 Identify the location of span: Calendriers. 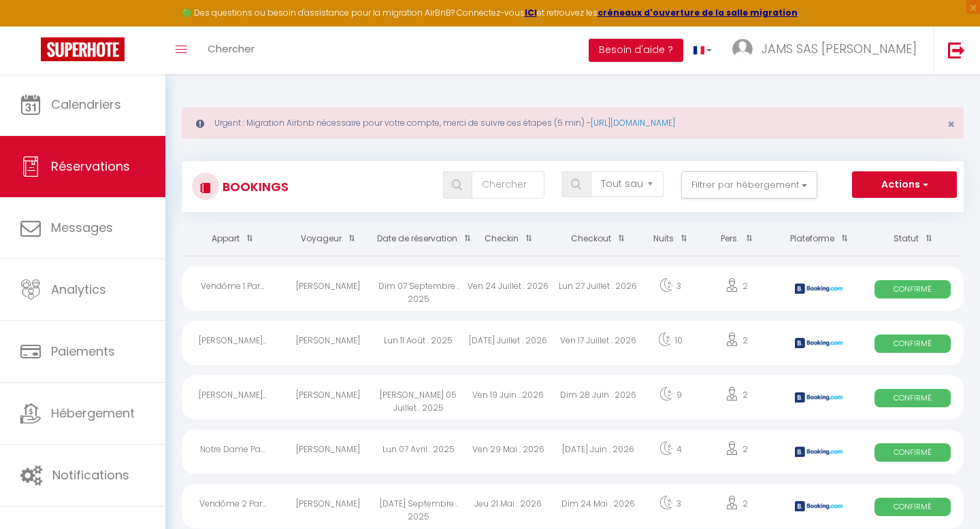
(86, 104).